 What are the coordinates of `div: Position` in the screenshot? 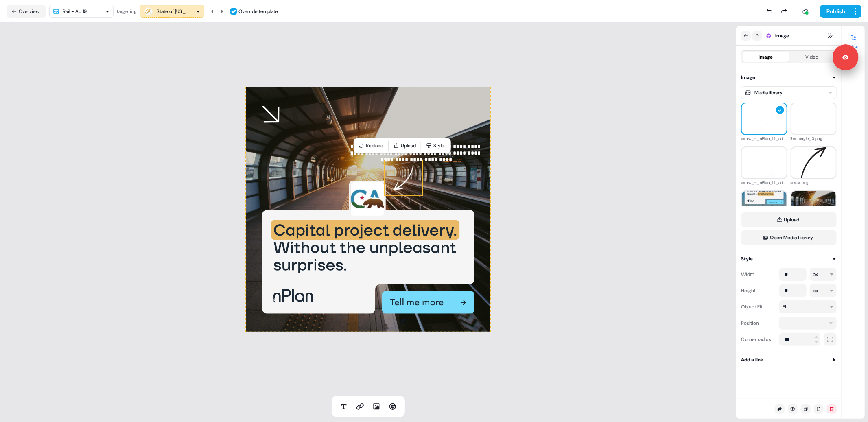 It's located at (759, 323).